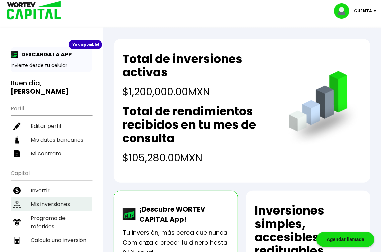 Image resolution: width=381 pixels, height=252 pixels. I want to click on li: Programa de referidos, so click(51, 222).